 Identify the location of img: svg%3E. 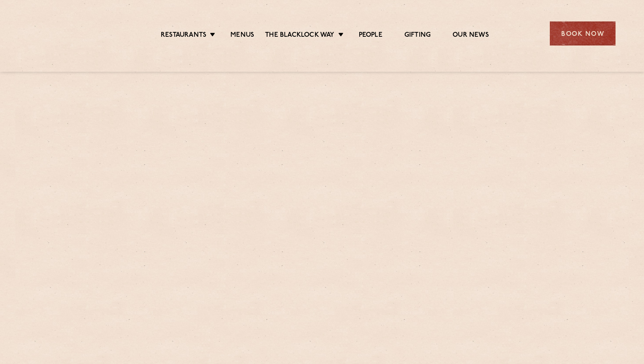
(66, 33).